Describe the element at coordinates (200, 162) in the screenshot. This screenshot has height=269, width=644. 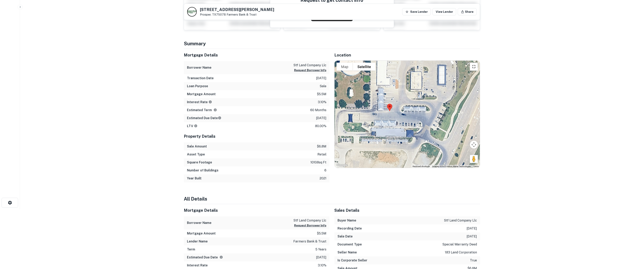
I see `h6: Square Footage` at that location.